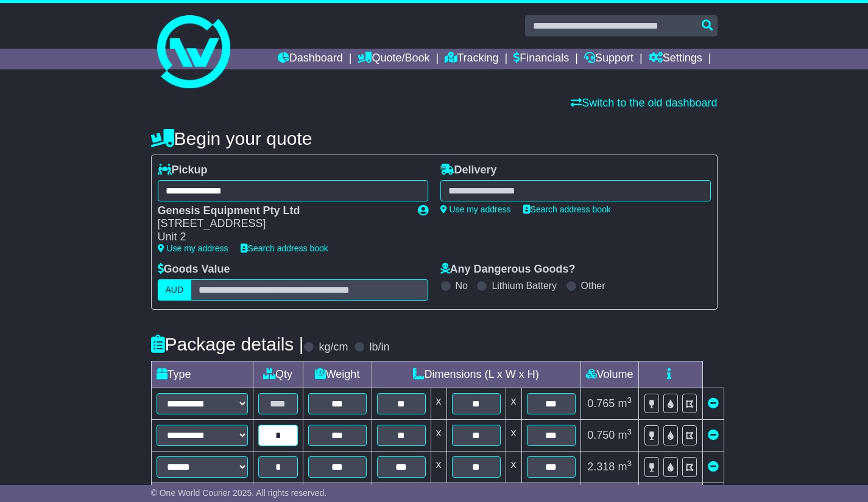 The image size is (868, 502). Describe the element at coordinates (227, 344) in the screenshot. I see `h4: Package details |` at that location.